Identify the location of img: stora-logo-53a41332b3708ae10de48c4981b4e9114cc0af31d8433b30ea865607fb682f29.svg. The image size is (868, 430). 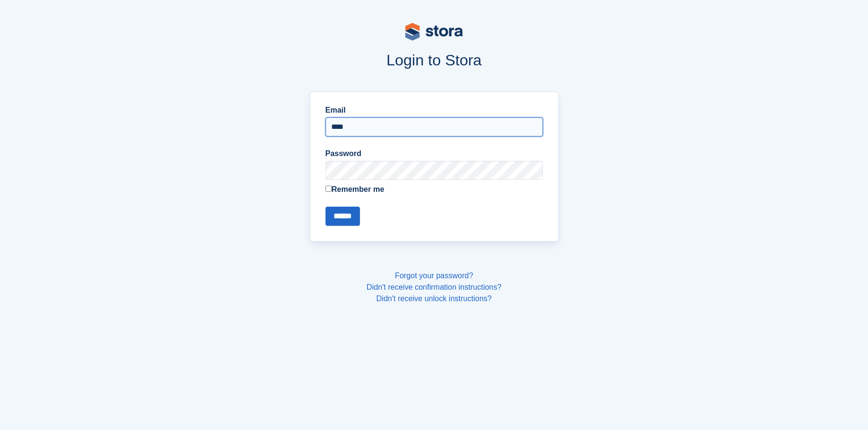
(434, 32).